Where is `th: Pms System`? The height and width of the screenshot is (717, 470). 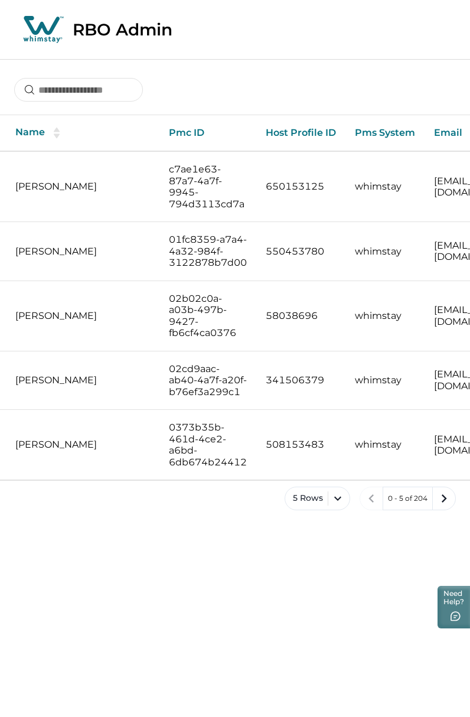 th: Pms System is located at coordinates (385, 133).